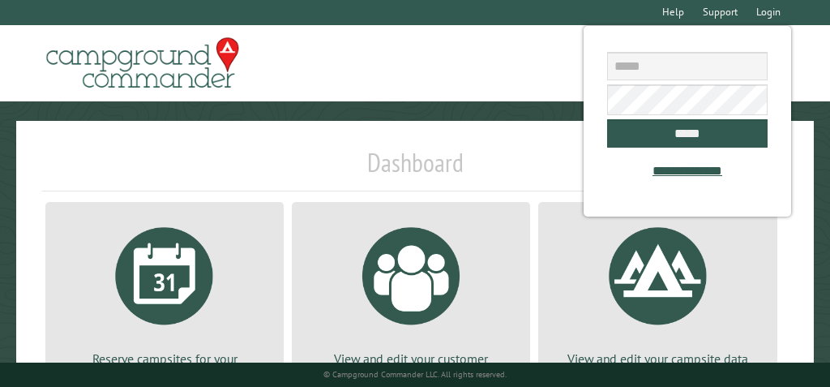  I want to click on a: View and edit your campsite data, so click(658, 291).